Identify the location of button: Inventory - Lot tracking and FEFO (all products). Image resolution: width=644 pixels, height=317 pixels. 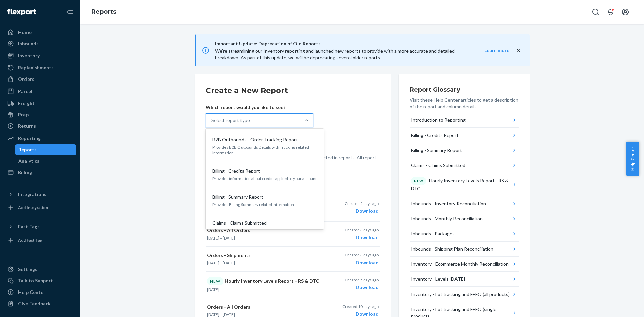
(465, 294).